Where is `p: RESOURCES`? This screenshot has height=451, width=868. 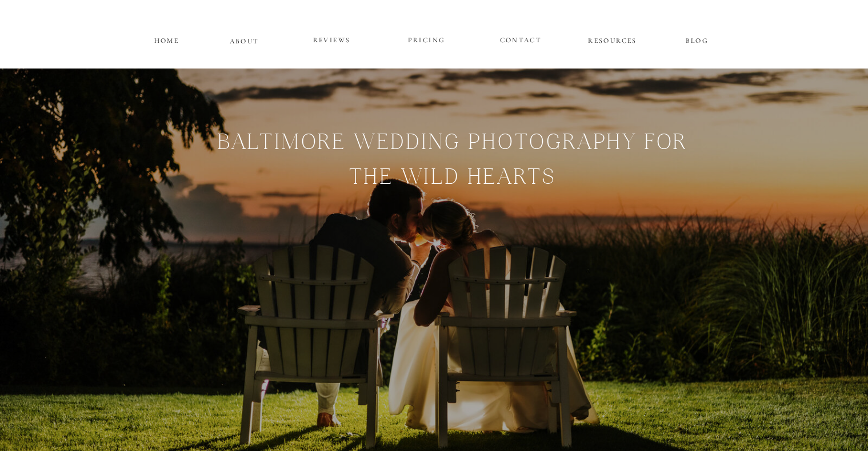
p: RESOURCES is located at coordinates (612, 38).